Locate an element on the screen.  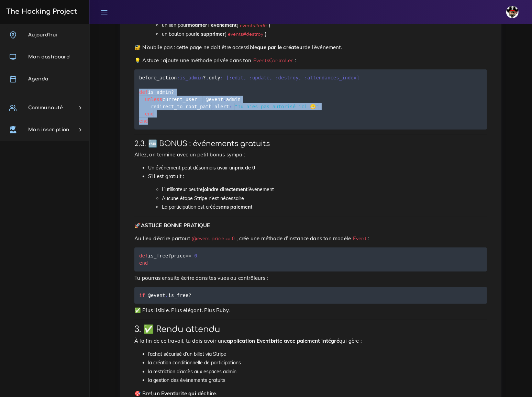
span: 0 is located at coordinates (196, 256).